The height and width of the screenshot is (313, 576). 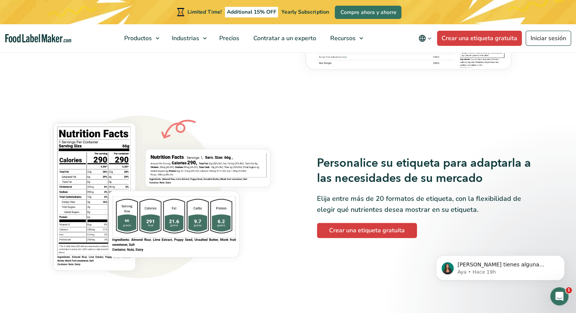 I want to click on span: 1, so click(x=569, y=290).